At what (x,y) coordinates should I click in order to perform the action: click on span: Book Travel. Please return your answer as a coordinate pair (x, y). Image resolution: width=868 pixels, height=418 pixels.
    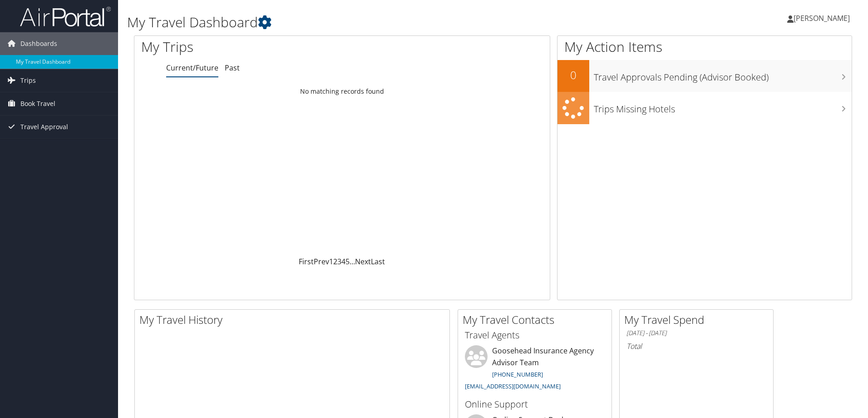
    Looking at the image, I should click on (37, 104).